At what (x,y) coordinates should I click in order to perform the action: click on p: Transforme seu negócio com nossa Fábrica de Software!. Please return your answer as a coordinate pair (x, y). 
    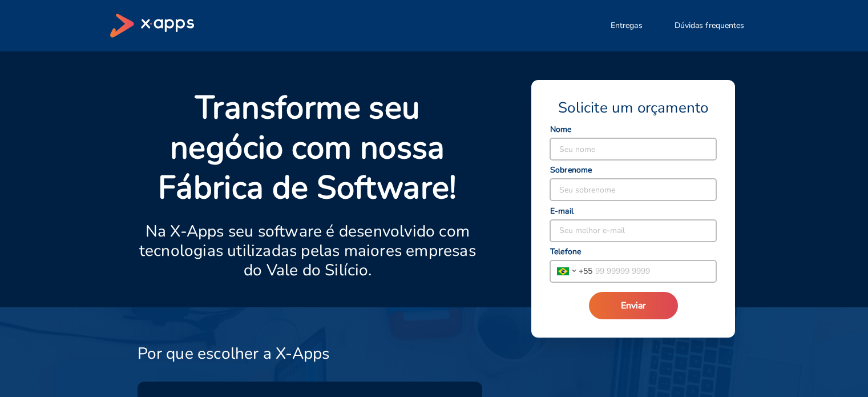
    Looking at the image, I should click on (308, 148).